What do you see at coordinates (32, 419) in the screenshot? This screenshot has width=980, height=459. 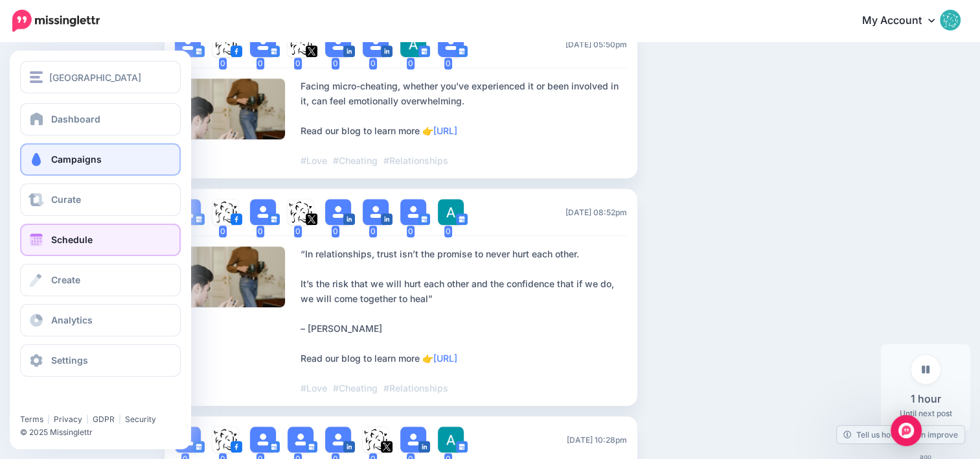 I see `a: Terms` at bounding box center [32, 419].